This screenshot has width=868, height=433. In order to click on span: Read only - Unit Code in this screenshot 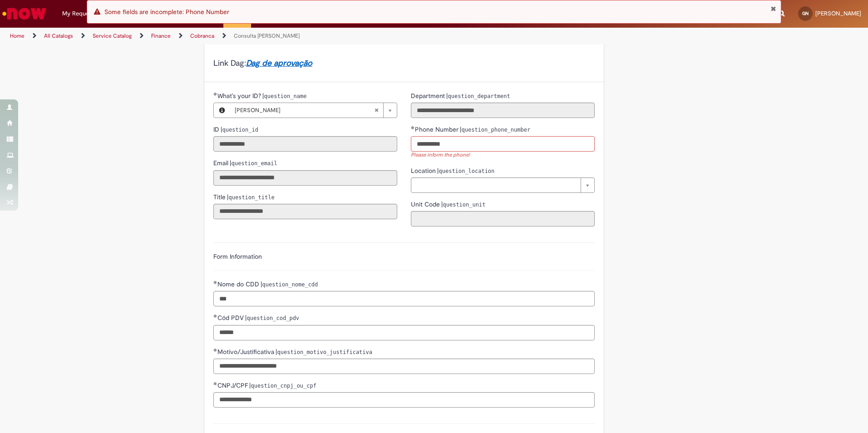, I will do `click(426, 204)`.